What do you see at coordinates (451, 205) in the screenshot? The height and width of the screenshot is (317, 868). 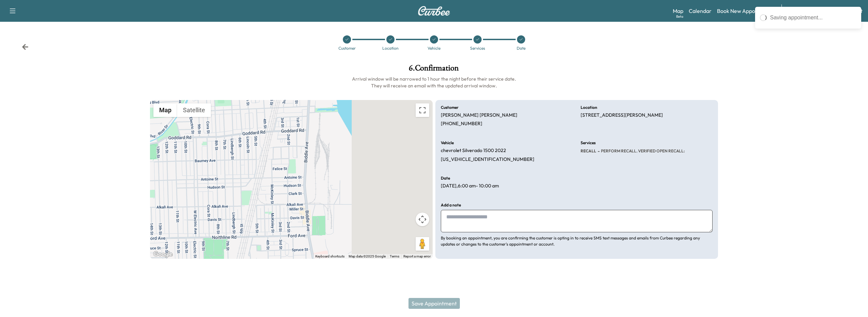 I see `h6: Add a note` at bounding box center [451, 205].